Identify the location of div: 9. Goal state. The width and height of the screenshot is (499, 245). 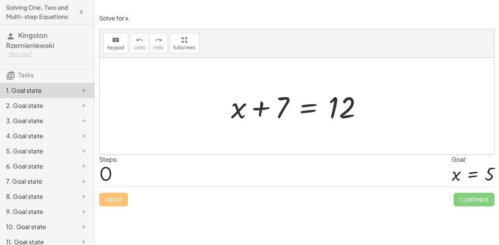
(36, 212).